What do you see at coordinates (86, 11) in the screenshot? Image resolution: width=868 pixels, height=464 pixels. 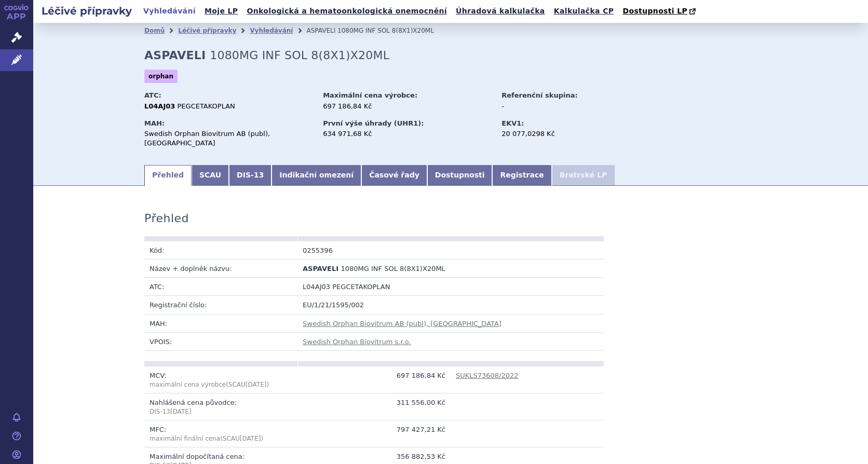 I see `h2: Léčivé přípravky` at bounding box center [86, 11].